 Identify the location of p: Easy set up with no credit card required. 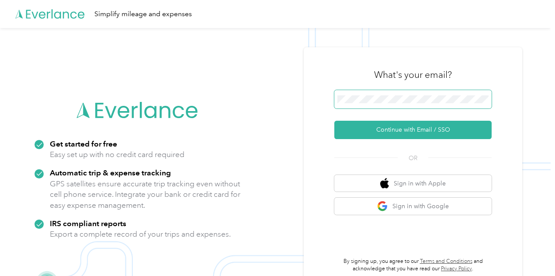
(117, 154).